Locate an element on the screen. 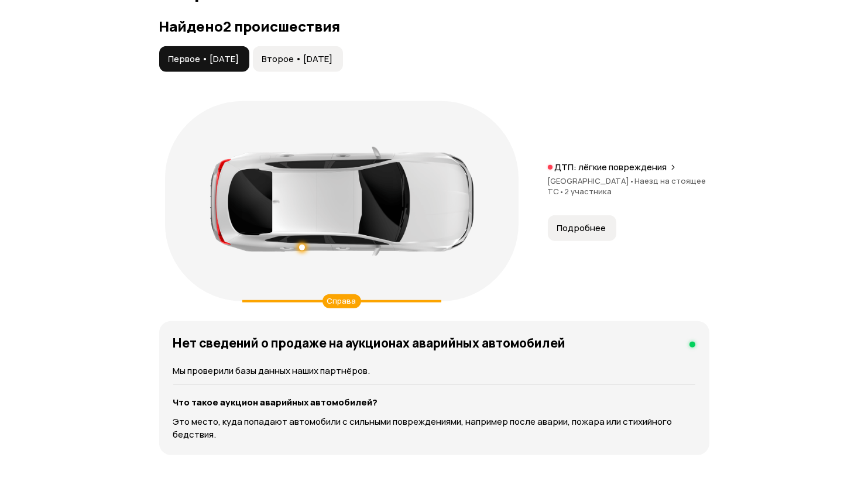 The image size is (868, 478). p: Мы проверили базы данных наших партнёров. is located at coordinates (434, 371).